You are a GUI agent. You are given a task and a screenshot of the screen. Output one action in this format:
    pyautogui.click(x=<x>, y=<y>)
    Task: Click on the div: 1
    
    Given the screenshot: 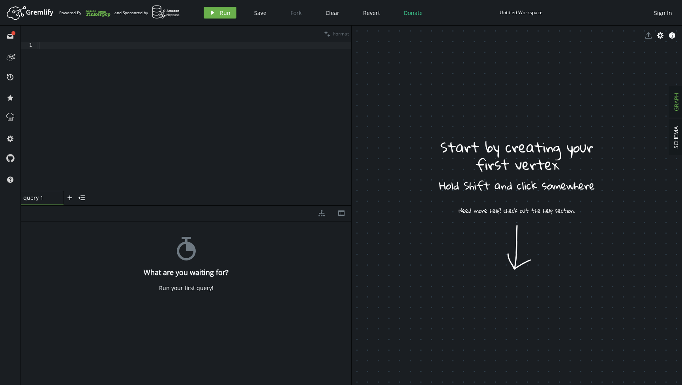 What is the action you would take?
    pyautogui.click(x=29, y=45)
    